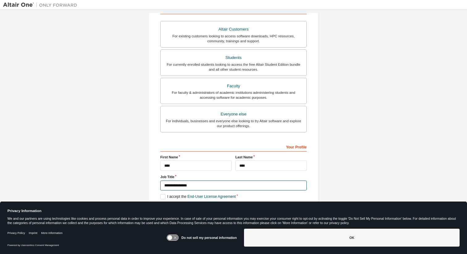  Describe the element at coordinates (233, 86) in the screenshot. I see `div: Faculty` at that location.